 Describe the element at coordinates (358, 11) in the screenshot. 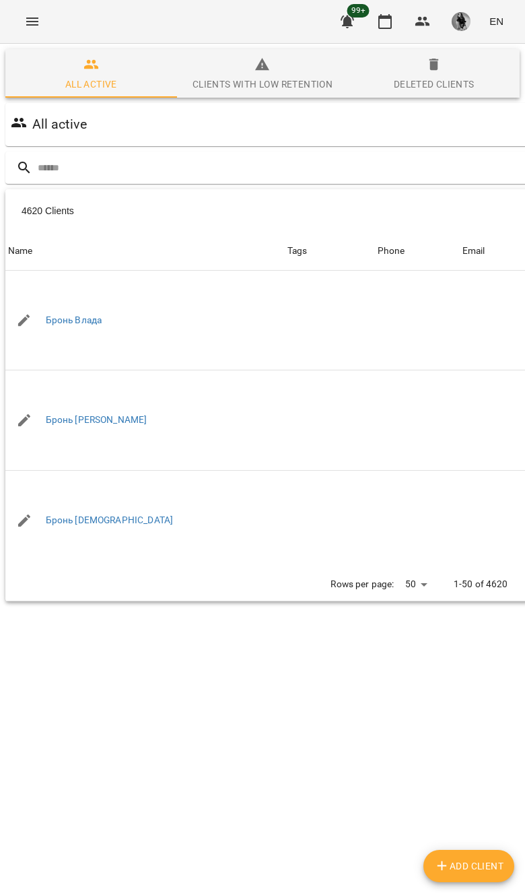

I see `span: 99+` at that location.